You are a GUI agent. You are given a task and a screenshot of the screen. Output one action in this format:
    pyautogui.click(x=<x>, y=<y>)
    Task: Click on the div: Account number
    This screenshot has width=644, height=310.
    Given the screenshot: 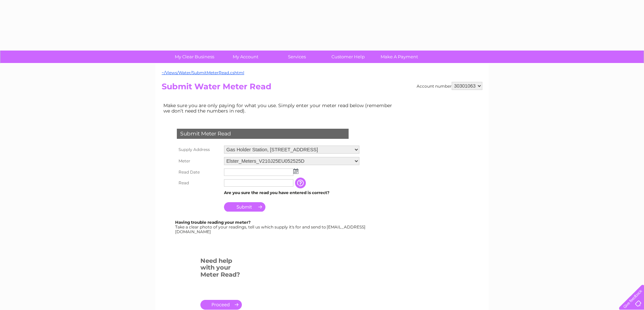 What is the action you would take?
    pyautogui.click(x=449, y=86)
    